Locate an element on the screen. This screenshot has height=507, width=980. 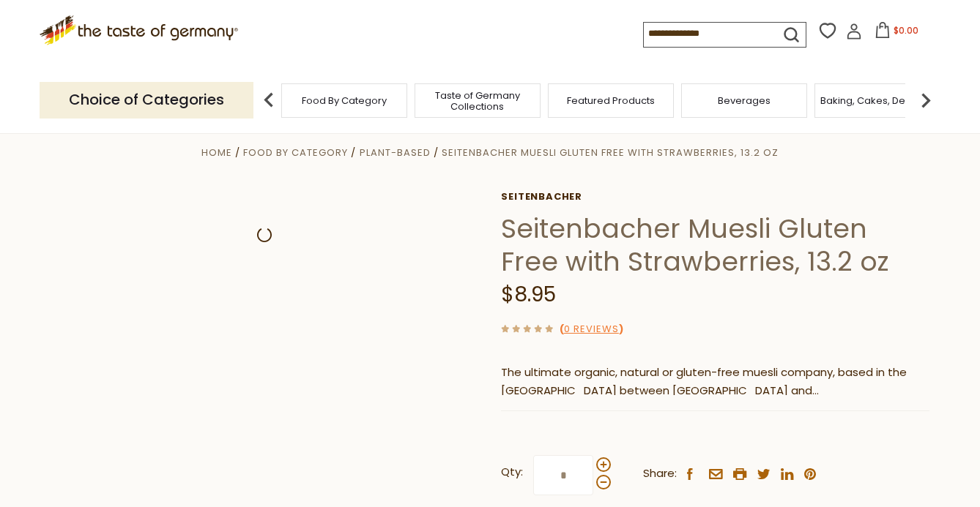
a: Taste of Germany Collections is located at coordinates (478, 101).